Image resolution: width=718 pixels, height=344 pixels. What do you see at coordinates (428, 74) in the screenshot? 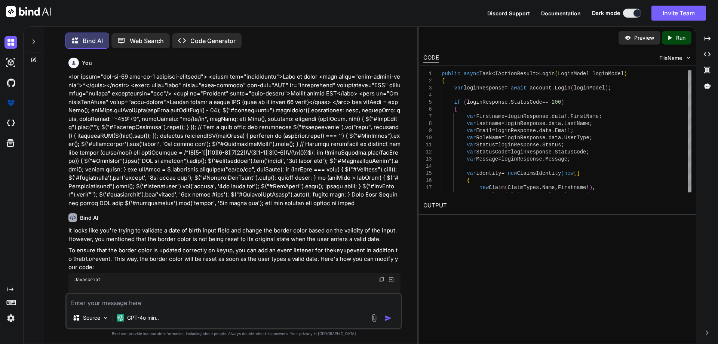
I see `div: 1` at bounding box center [428, 74].